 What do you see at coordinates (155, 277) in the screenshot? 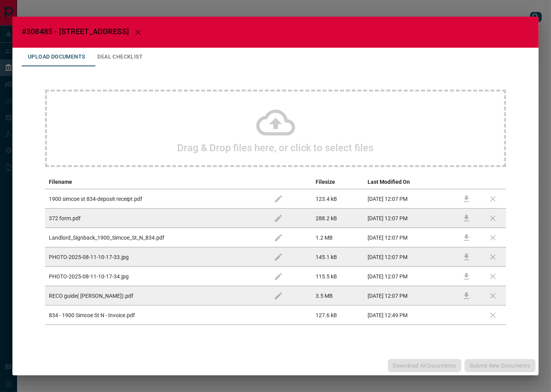
I see `td: PHOTO-2025-08-11-10-17-34.jpg` at bounding box center [155, 277].